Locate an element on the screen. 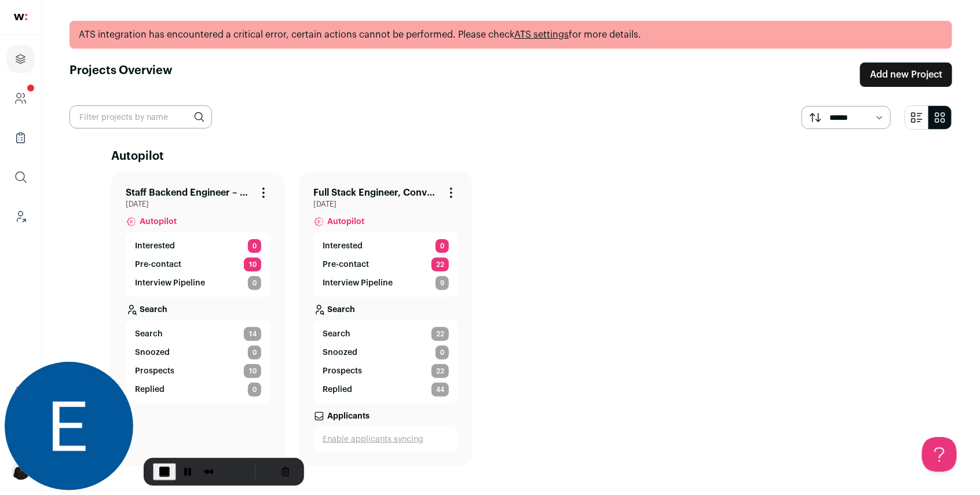 The height and width of the screenshot is (495, 980). a: Interview Pipeline 9 is located at coordinates (386, 283).